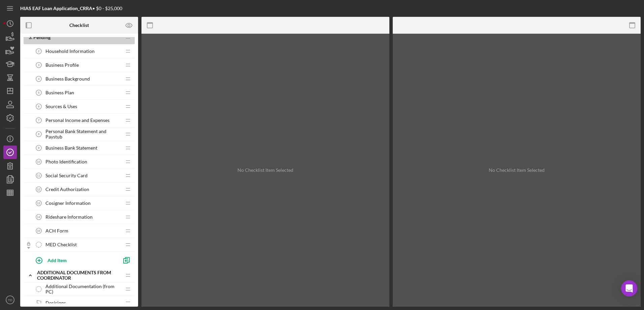 This screenshot has height=310, width=644. I want to click on tspan: 4, so click(39, 79).